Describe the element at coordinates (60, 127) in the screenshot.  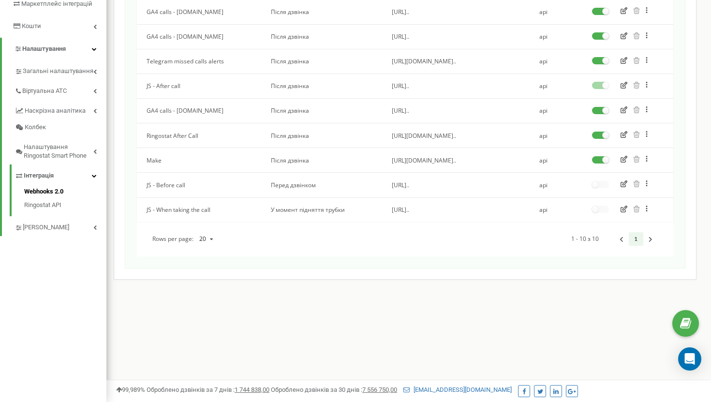
I see `a: Колбек` at that location.